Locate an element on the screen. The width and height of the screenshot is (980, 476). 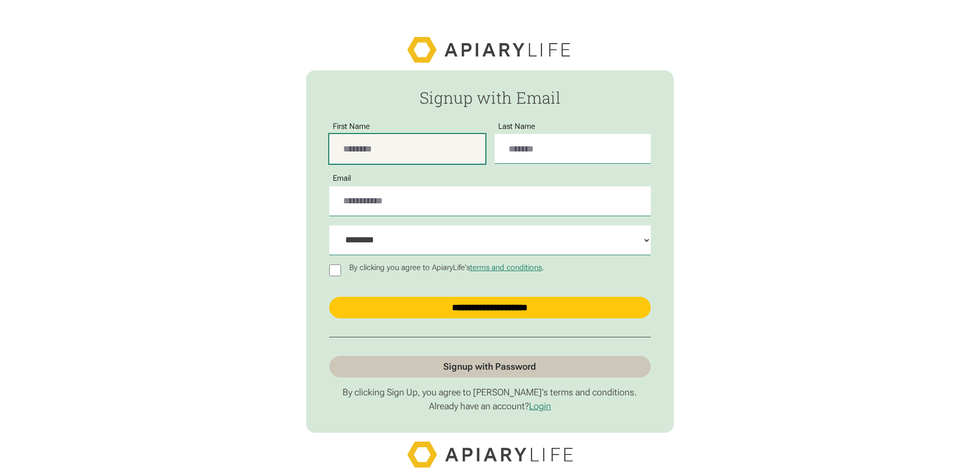
a: Login is located at coordinates (540, 405).